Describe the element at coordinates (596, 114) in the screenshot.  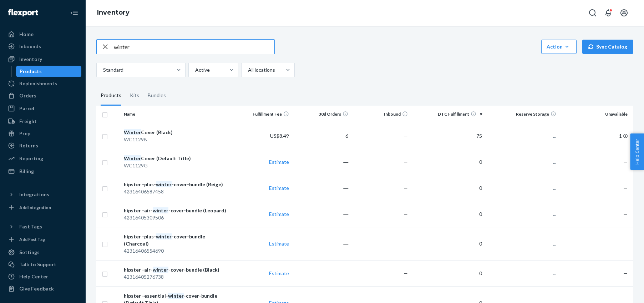
I see `th: Unavailable` at that location.